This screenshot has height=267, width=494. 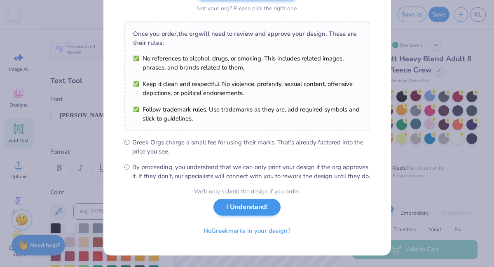 I want to click on li: Follow trademark rules. Use trademarks as they are, add required symbols and stick to guidelines., so click(x=247, y=114).